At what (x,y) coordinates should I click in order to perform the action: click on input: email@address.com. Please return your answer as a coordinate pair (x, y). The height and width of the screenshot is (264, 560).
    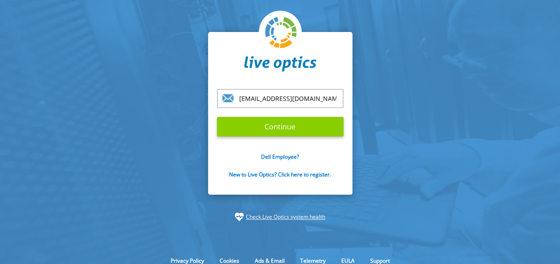
    Looking at the image, I should click on (280, 98).